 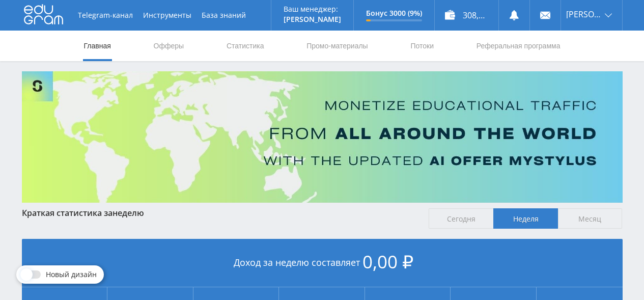 I want to click on a: Главная, so click(x=97, y=46).